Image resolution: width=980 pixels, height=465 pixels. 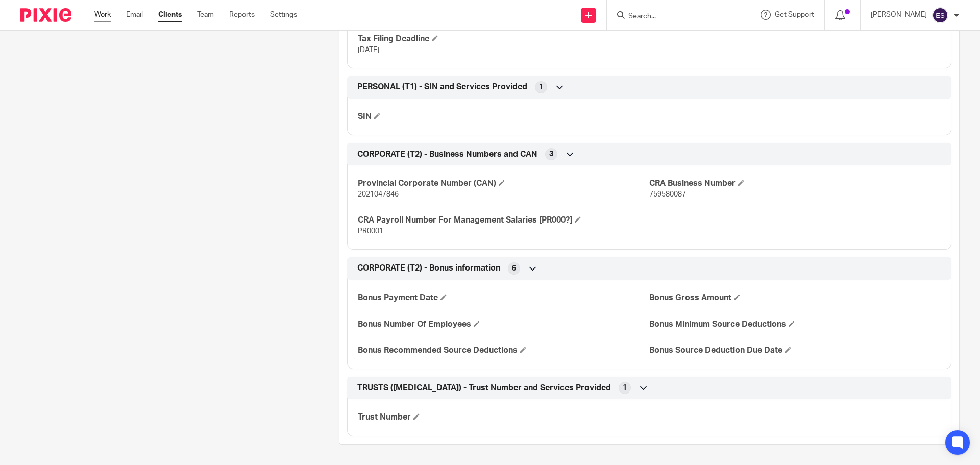 I want to click on h4: Bonus Source Deduction Due Date, so click(x=795, y=350).